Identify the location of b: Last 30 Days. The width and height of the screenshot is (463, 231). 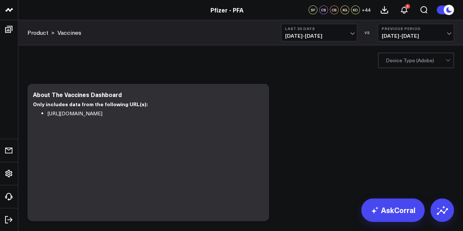
(319, 29).